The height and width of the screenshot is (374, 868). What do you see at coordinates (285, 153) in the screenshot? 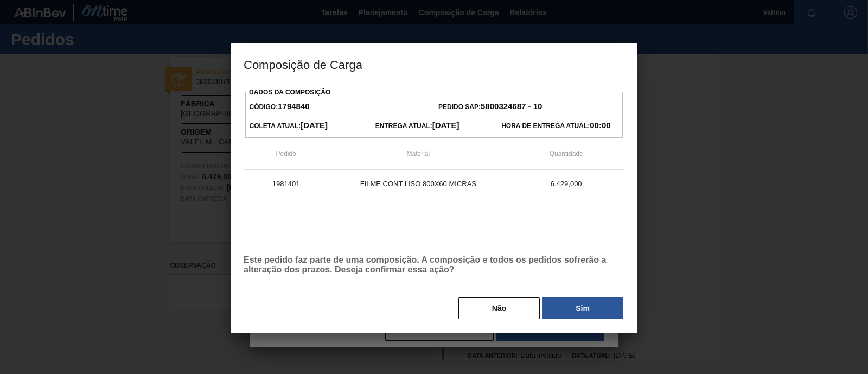
I see `span: Pedido` at bounding box center [285, 153].